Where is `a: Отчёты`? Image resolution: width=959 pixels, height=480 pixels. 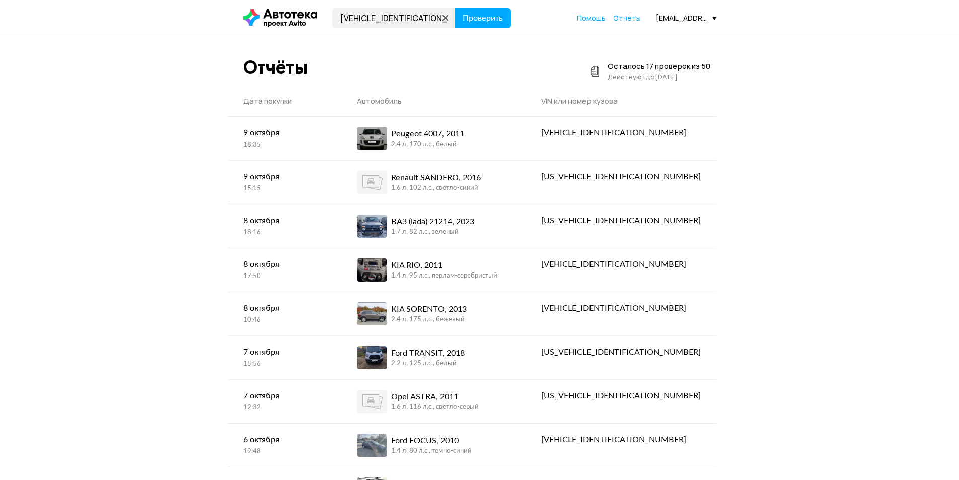
a: Отчёты is located at coordinates (627, 18).